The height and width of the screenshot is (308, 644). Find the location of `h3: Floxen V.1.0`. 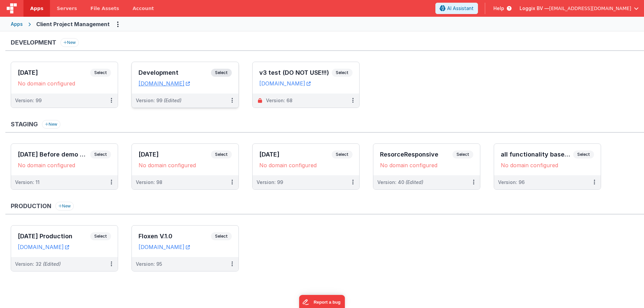

h3: Floxen V.1.0 is located at coordinates (175, 236).